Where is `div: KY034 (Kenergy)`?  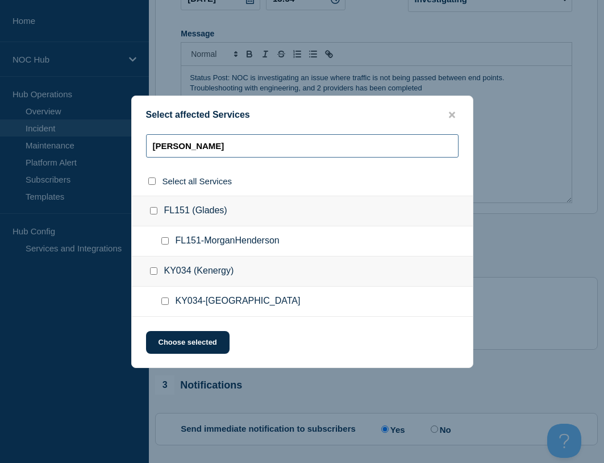 div: KY034 (Kenergy) is located at coordinates (302, 271).